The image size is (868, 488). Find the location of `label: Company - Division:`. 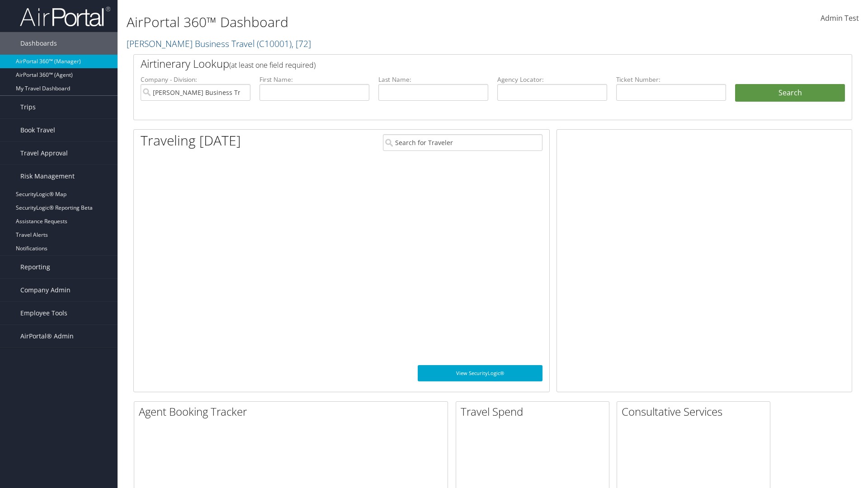

label: Company - Division: is located at coordinates (195, 79).